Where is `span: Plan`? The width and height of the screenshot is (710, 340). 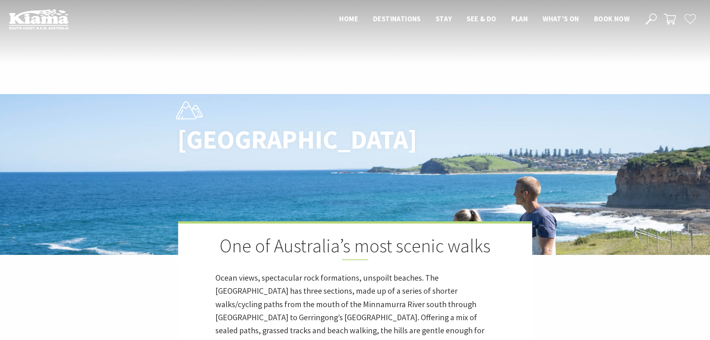 span: Plan is located at coordinates (520, 19).